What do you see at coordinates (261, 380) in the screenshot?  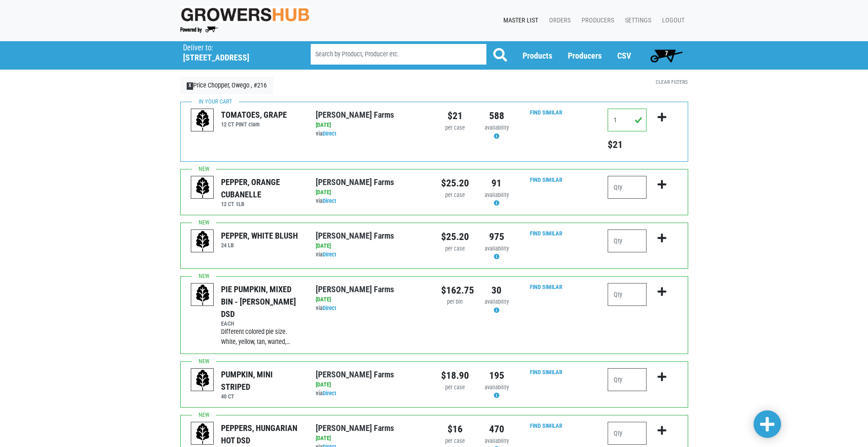 I see `div: PUMPKIN, MINI STRIPED` at bounding box center [261, 380].